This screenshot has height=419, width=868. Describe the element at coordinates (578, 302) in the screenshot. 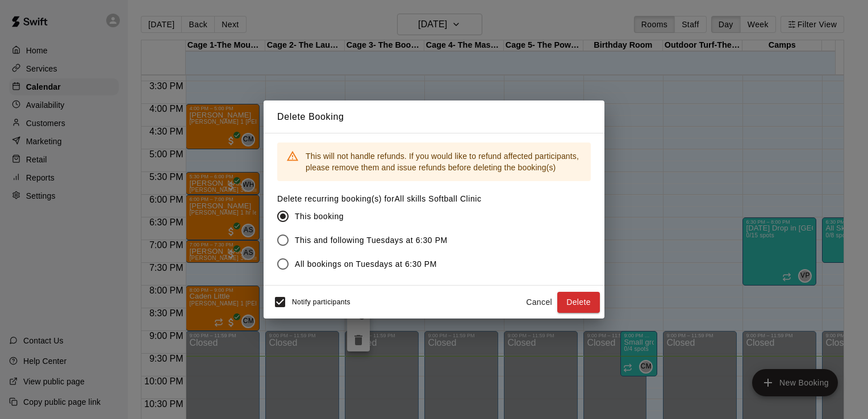

I see `button: Delete` at that location.